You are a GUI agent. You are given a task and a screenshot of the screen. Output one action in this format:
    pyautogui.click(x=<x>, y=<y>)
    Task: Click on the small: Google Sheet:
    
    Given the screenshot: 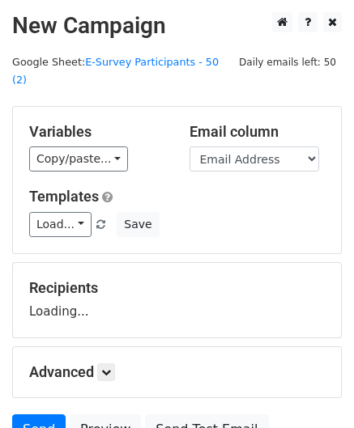 What is the action you would take?
    pyautogui.click(x=115, y=71)
    